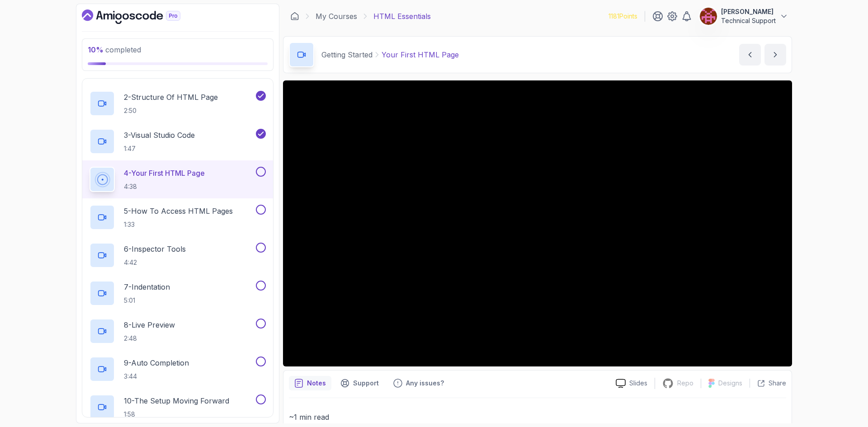 This screenshot has height=427, width=868. Describe the element at coordinates (768, 384) in the screenshot. I see `button: Share` at that location.